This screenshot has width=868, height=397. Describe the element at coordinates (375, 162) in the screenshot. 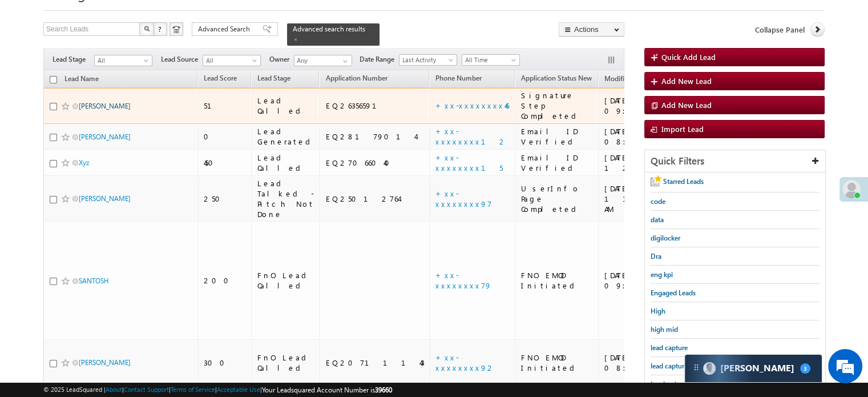

I see `div: EQ27066040` at that location.